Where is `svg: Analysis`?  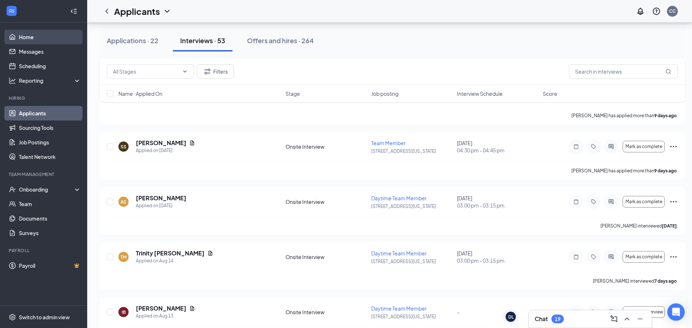
svg: Analysis is located at coordinates (12, 81).